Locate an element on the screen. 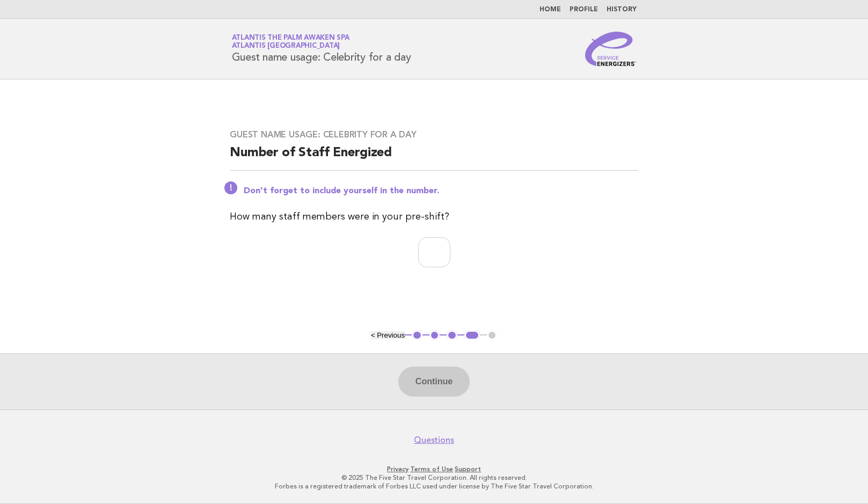 The height and width of the screenshot is (504, 868). a: Profile is located at coordinates (584, 10).